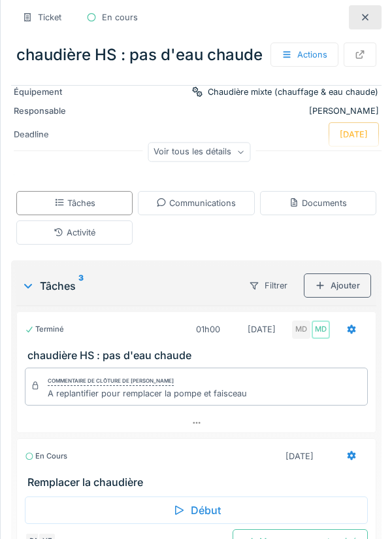 This screenshot has width=392, height=539. Describe the element at coordinates (45, 329) in the screenshot. I see `div: Terminé` at that location.